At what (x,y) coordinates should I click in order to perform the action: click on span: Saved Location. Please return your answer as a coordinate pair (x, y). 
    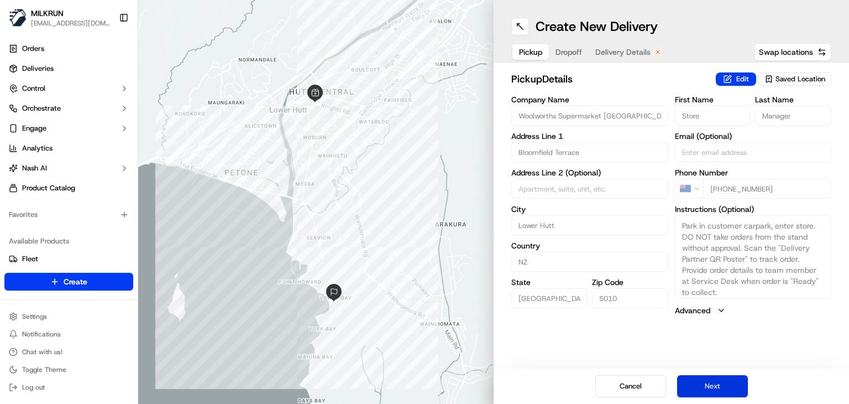
    Looking at the image, I should click on (800, 79).